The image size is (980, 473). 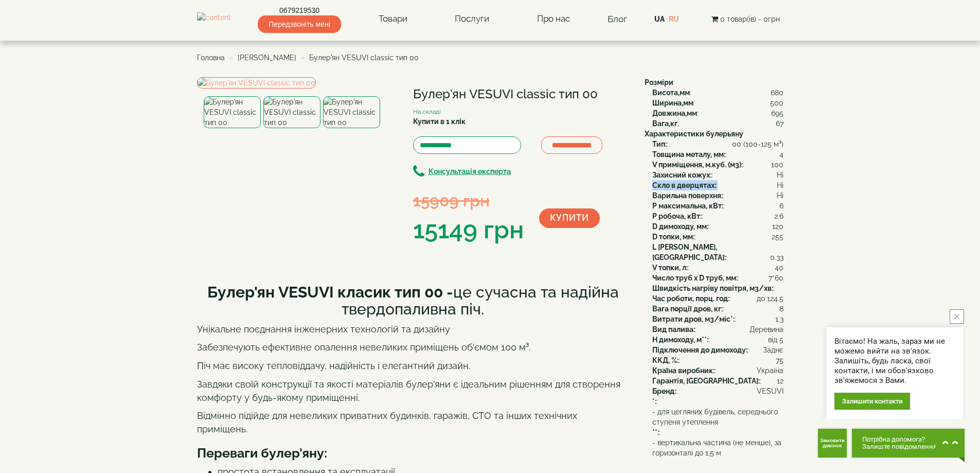 What do you see at coordinates (684, 371) in the screenshot?
I see `b: Країна виробник:` at bounding box center [684, 371].